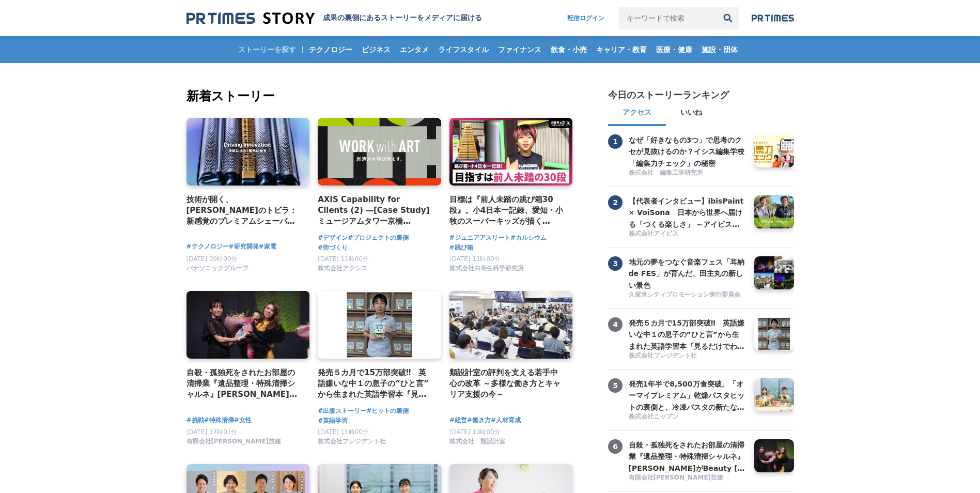 The image size is (980, 493). Describe the element at coordinates (520, 50) in the screenshot. I see `span: ファイナンス` at that location.